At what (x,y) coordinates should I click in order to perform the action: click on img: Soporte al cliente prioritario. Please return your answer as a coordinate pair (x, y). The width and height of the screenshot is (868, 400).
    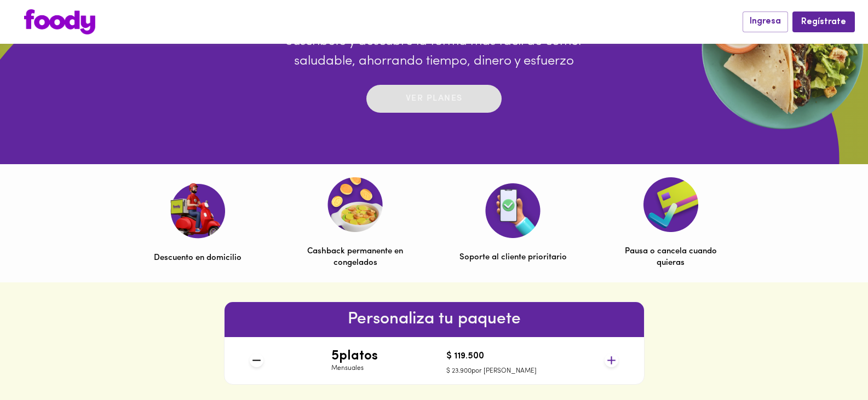
    Looking at the image, I should click on (513, 211).